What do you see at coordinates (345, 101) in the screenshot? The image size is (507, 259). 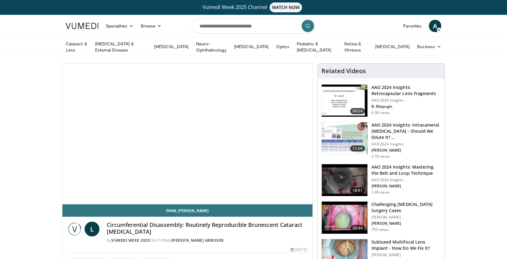 I see `img: 01f52a5c-6a53-4eb2-8a1d-dad0d168ea80.150x105_q85_crop-smart_upscale.jpg` at bounding box center [345, 101].